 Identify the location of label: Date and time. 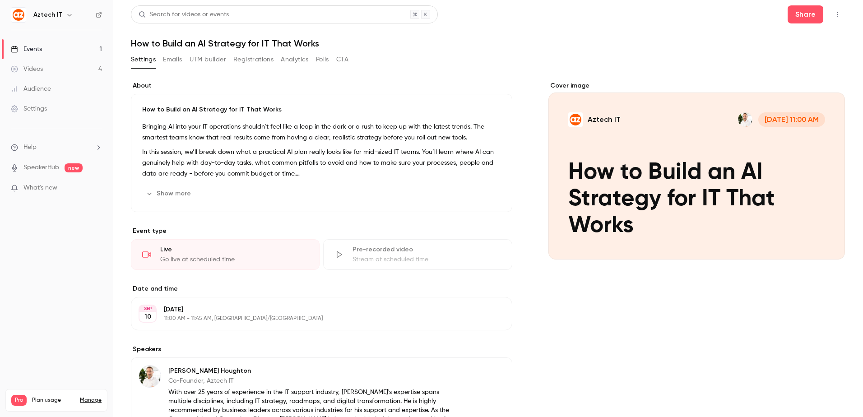
(321, 289).